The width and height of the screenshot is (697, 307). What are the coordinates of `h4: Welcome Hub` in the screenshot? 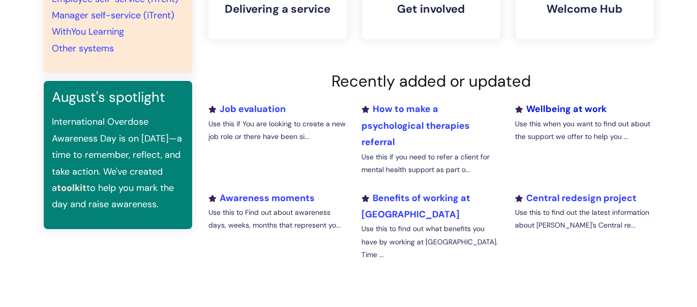 It's located at (585, 9).